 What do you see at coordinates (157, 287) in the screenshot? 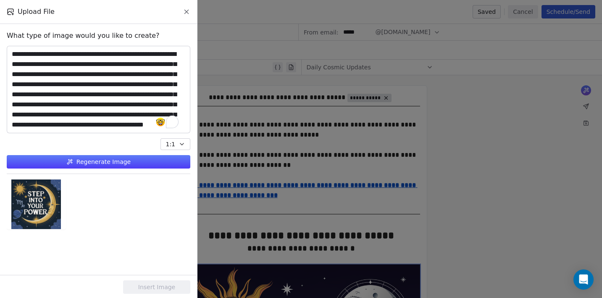
I see `button: Insert Image` at bounding box center [157, 287].